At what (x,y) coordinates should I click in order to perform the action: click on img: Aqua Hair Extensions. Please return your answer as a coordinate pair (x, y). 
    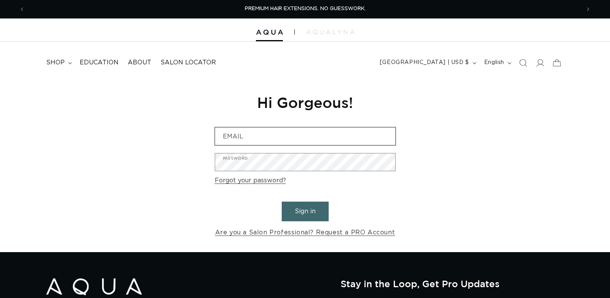
    Looking at the image, I should click on (269, 32).